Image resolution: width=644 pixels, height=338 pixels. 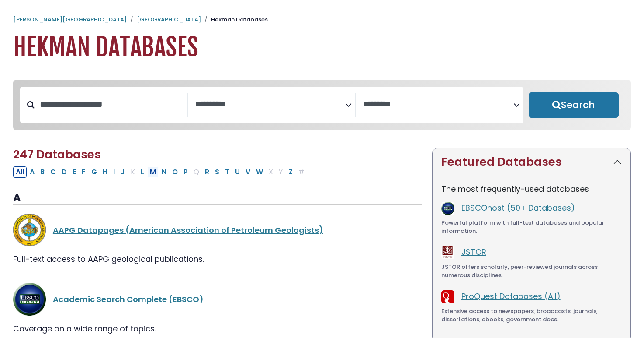 What do you see at coordinates (474, 251) in the screenshot?
I see `a: JSTOR` at bounding box center [474, 251].